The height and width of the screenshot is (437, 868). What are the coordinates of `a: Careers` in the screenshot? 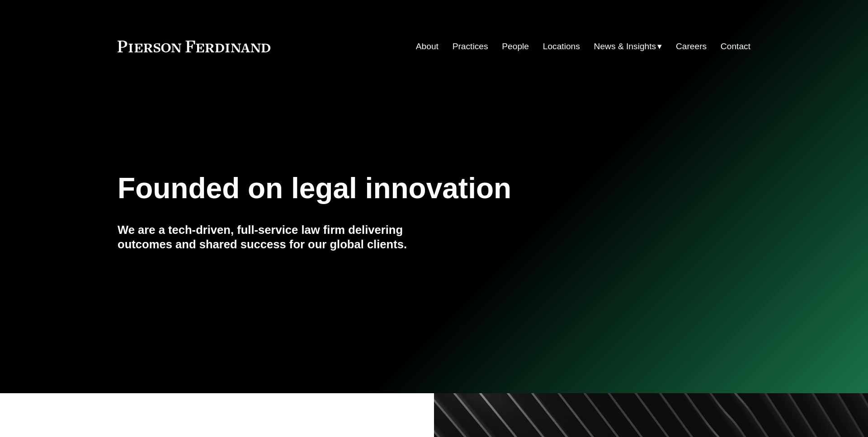 It's located at (691, 46).